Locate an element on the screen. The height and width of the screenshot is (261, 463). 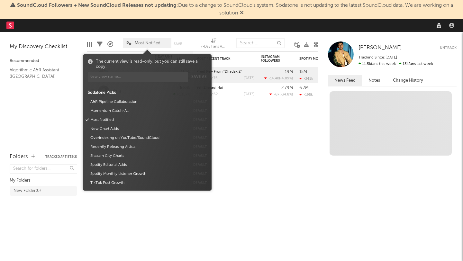
button: Save as is located at coordinates (199, 77).